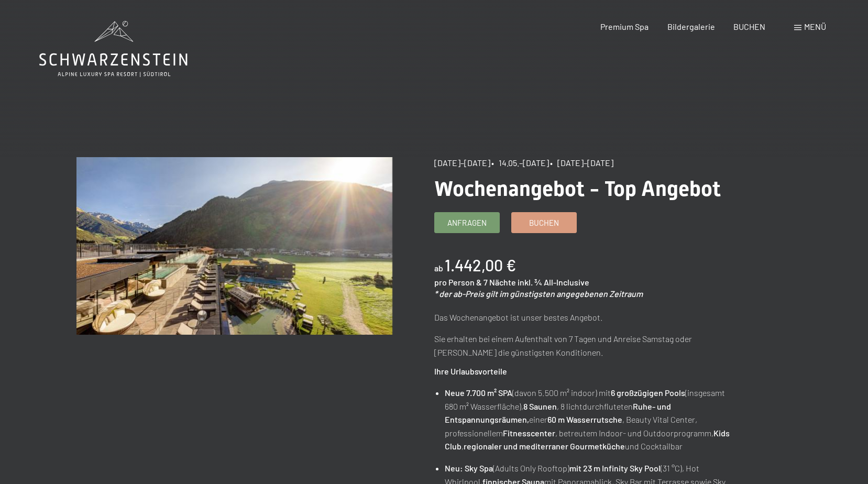  I want to click on strong: Fitnesscenter, so click(529, 433).